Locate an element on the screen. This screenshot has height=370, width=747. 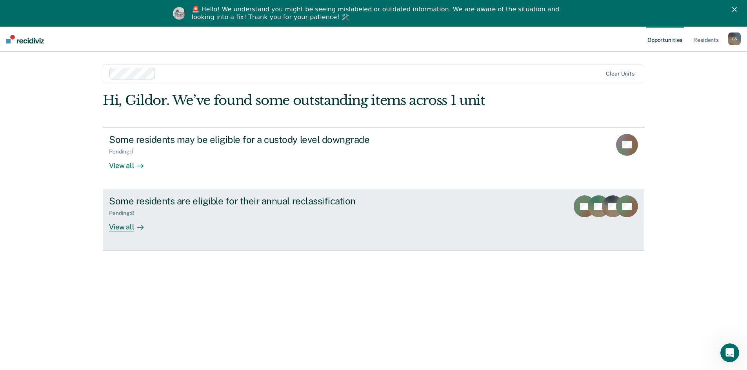
a: Some residents are eligible for their annual reclassificationPending:8View all is located at coordinates (373, 220).